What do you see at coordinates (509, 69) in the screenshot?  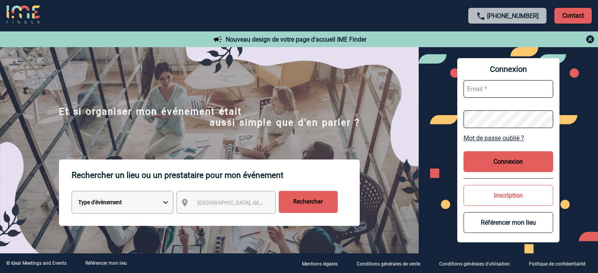 I see `span: Connexion` at bounding box center [509, 69].